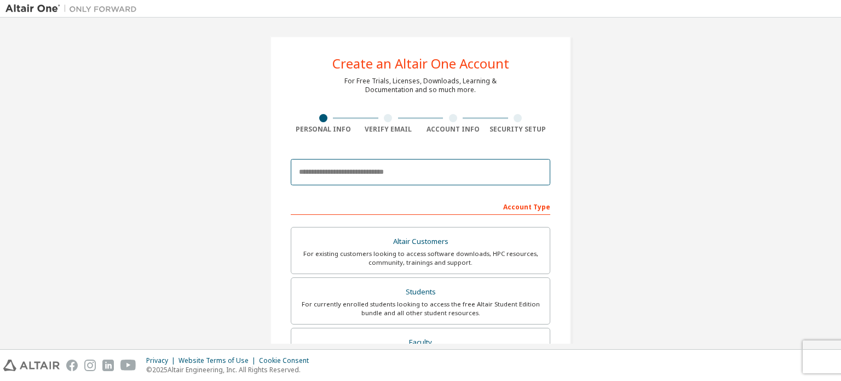 This screenshot has width=841, height=381. What do you see at coordinates (162, 360) in the screenshot?
I see `div: Privacy` at bounding box center [162, 360].